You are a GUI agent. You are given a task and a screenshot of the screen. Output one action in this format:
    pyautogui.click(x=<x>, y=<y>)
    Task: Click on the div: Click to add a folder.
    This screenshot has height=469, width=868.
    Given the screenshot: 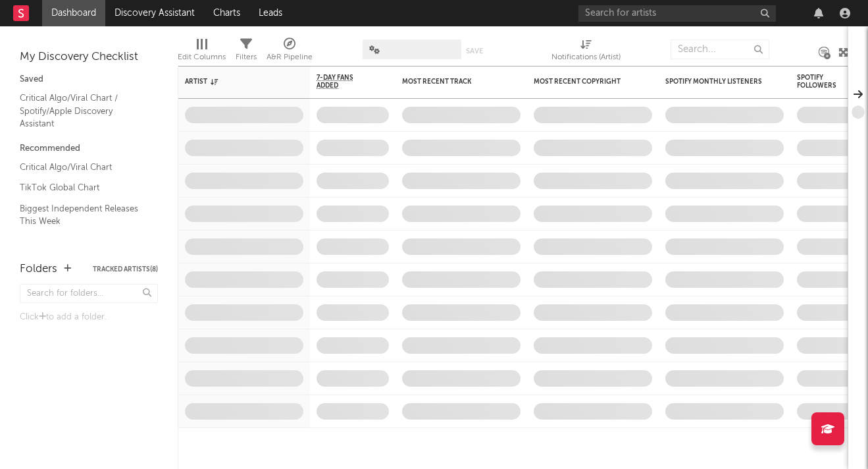 What is the action you would take?
    pyautogui.click(x=89, y=318)
    